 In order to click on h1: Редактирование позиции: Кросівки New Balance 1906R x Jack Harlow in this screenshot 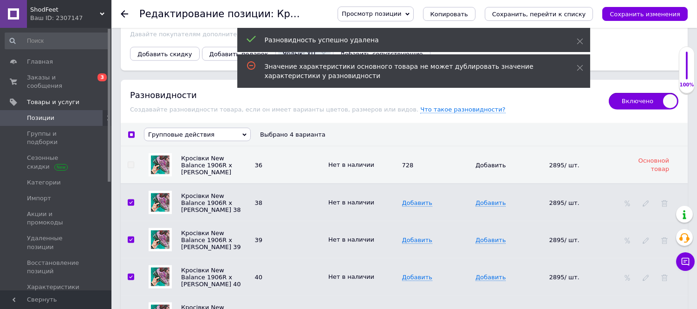, I will do `click(328, 14)`.